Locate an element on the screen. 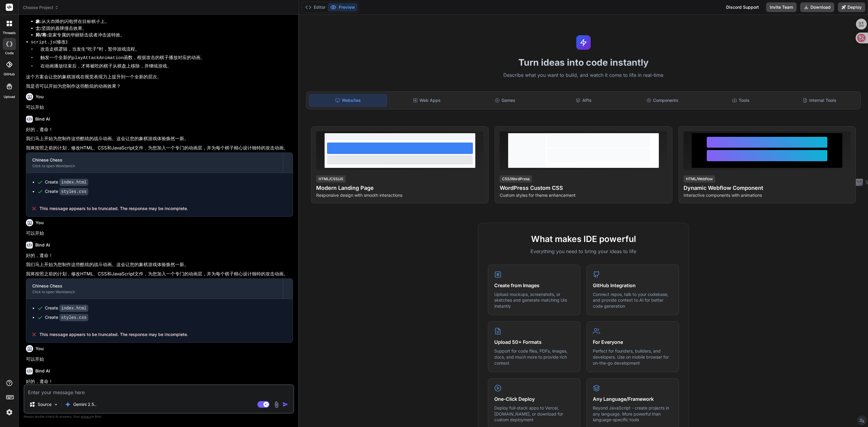  img: attachment is located at coordinates (276, 405).